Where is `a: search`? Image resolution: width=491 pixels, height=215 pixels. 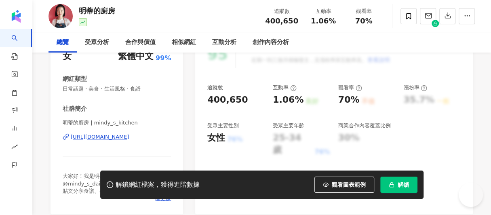 a: search is located at coordinates (19, 45).